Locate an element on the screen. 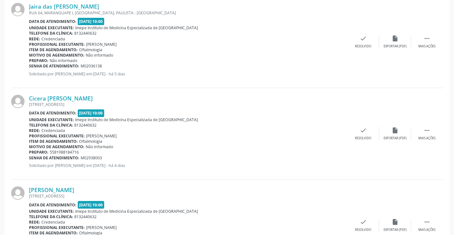 The width and height of the screenshot is (454, 235). span: 5581988184716 is located at coordinates (64, 152).